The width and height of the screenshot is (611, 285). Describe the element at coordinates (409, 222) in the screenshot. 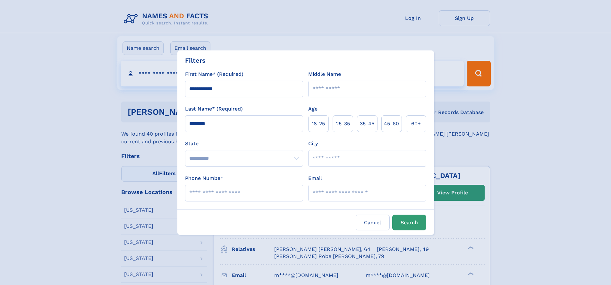

I see `button: Search` at that location.